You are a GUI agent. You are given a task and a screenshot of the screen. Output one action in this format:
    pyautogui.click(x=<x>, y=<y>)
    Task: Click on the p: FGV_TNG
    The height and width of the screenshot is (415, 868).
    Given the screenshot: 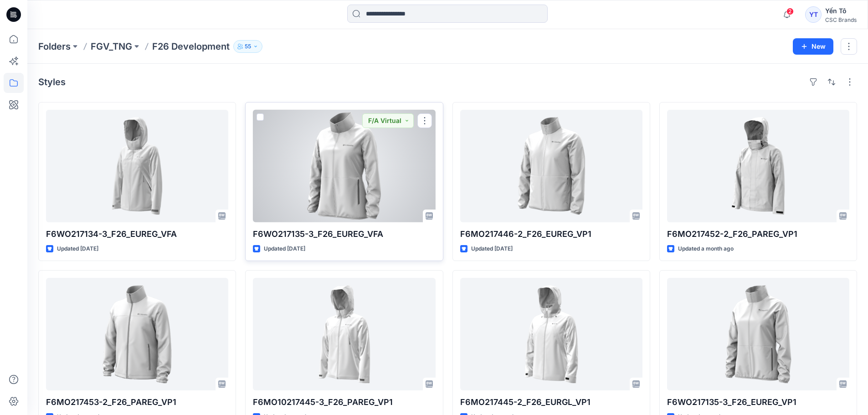 What is the action you would take?
    pyautogui.click(x=111, y=46)
    